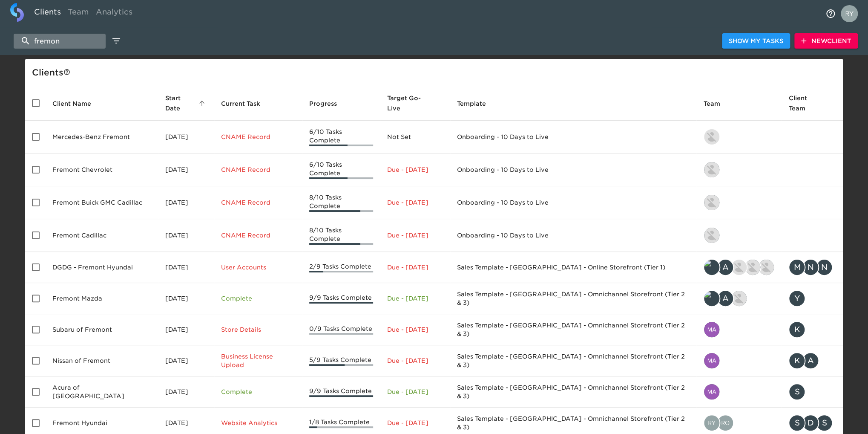  I want to click on td: 2/9 Tasks Complete, so click(341, 267).